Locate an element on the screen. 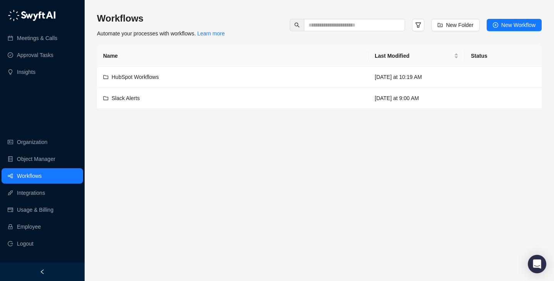 This screenshot has width=554, height=281. a: Usage & Billing is located at coordinates (35, 210).